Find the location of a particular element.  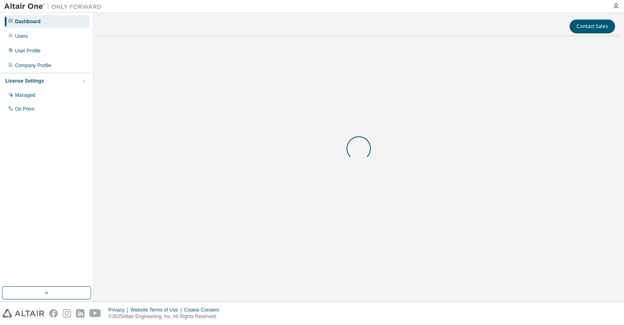

div: Managed is located at coordinates (25, 95).